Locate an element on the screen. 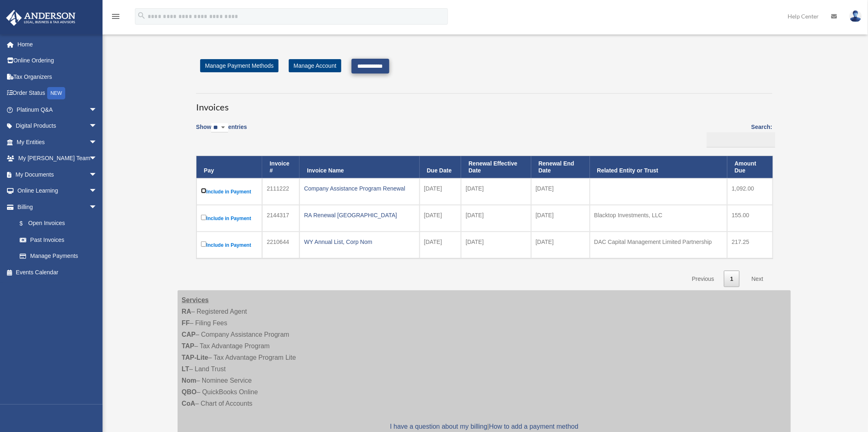 The width and height of the screenshot is (868, 432). th: Renewal Effective Date: activate to sort column ascending is located at coordinates (496, 167).